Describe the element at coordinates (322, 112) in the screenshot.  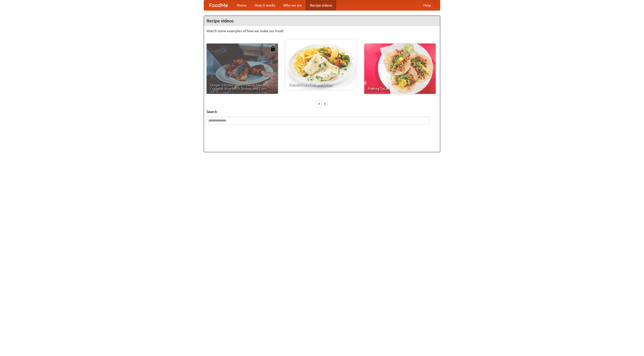
I see `h5: Search` at that location.